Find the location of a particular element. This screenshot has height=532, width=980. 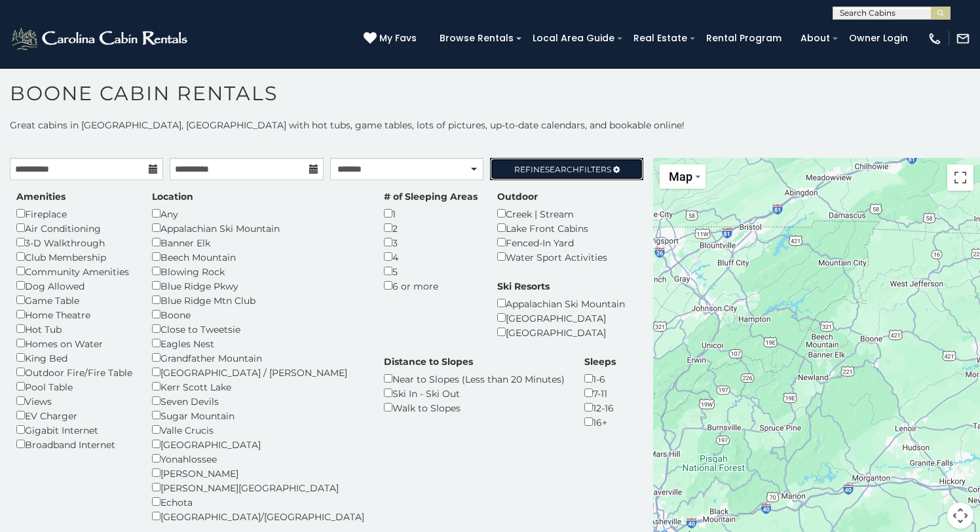

div: 1 is located at coordinates (431, 214).